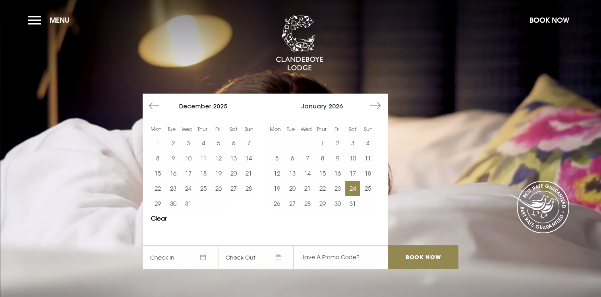 This screenshot has height=297, width=601. What do you see at coordinates (292, 188) in the screenshot?
I see `td: Choose Tuesday, January 20, 2026 as your start date.` at bounding box center [292, 188].